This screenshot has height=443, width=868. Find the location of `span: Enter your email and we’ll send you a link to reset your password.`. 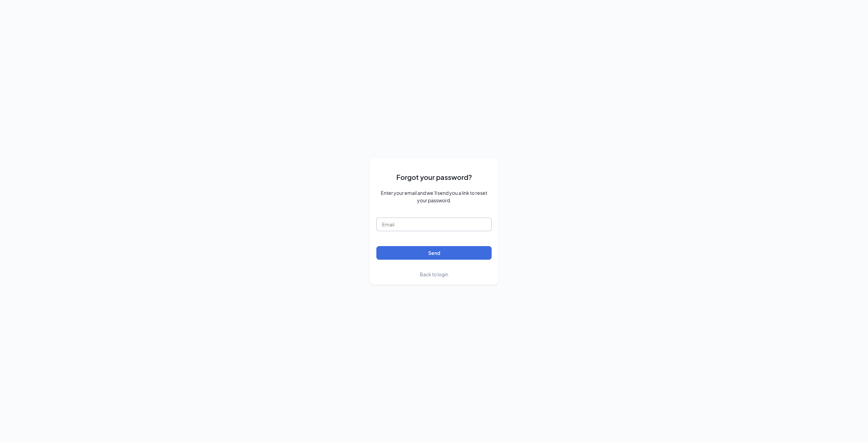

span: Enter your email and we’ll send you a link to reset your password. is located at coordinates (434, 196).